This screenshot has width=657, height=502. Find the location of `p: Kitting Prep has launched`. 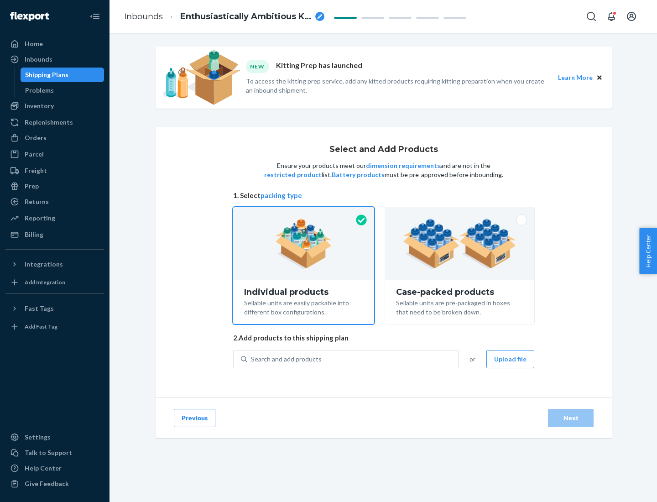

p: Kitting Prep has launched is located at coordinates (319, 66).